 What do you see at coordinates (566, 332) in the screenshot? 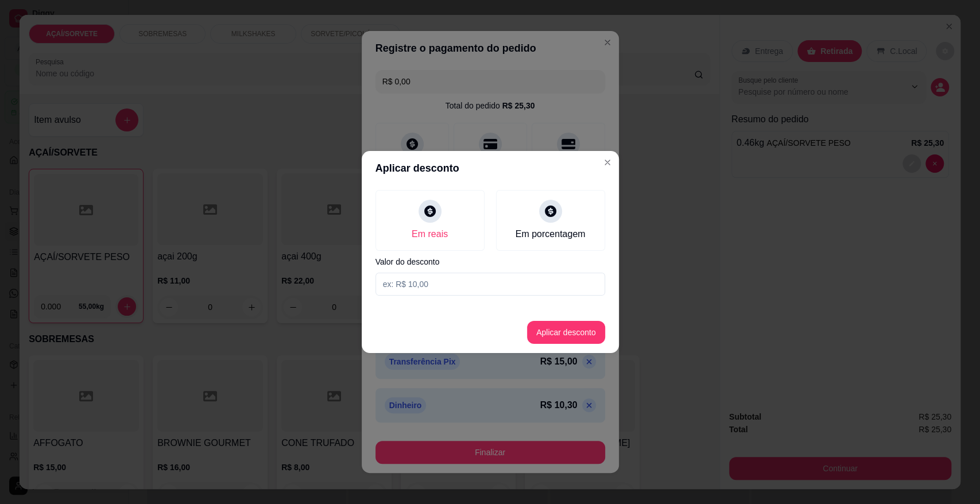
I see `button: Aplicar desconto` at bounding box center [566, 332].